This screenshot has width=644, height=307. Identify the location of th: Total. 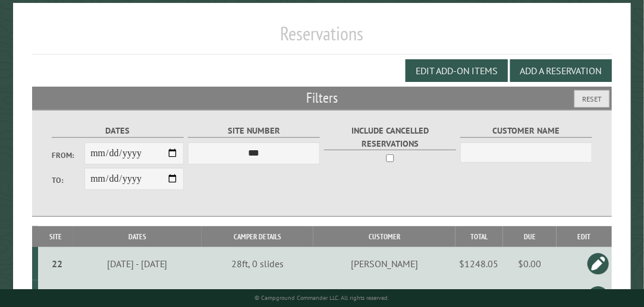
(479, 237).